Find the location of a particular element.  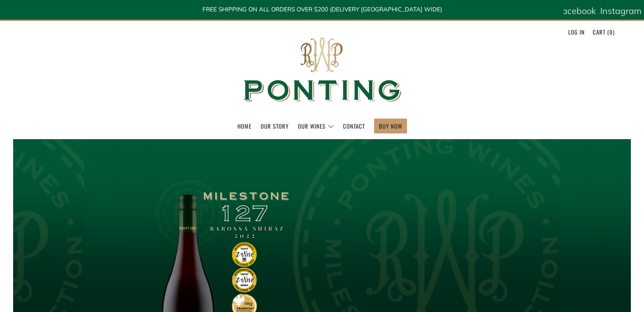

a: BUY NOW is located at coordinates (391, 126).